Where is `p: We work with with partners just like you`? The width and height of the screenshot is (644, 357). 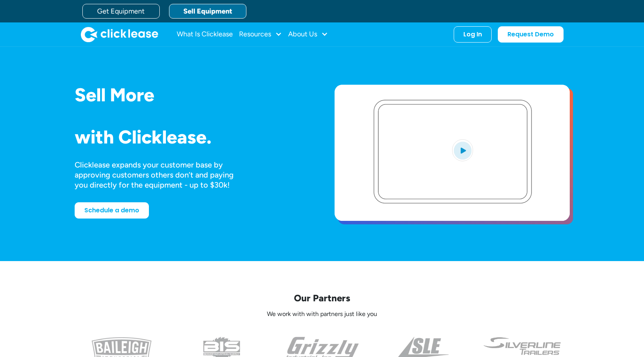 p: We work with with partners just like you is located at coordinates (322, 314).